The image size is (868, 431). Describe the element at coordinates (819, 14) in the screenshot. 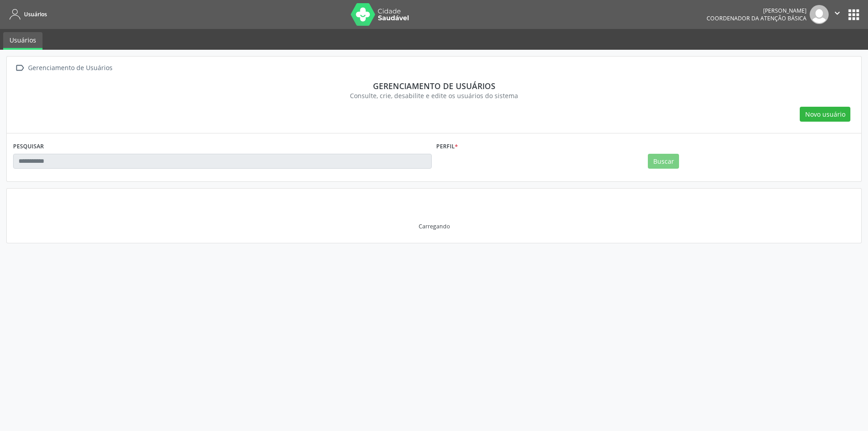

I see `img: img` at that location.